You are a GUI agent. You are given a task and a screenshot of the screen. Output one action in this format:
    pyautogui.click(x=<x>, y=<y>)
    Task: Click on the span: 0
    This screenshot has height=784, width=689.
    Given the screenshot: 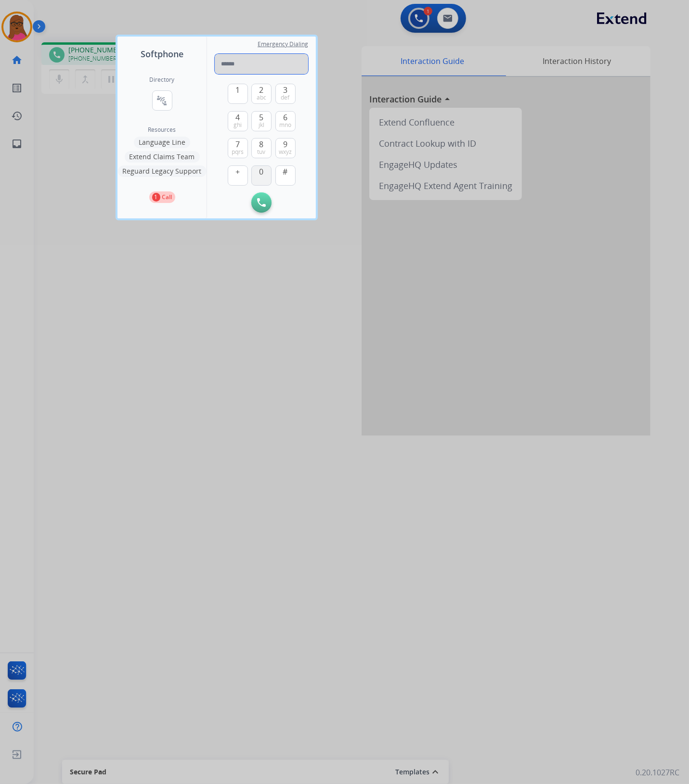 What is the action you would take?
    pyautogui.click(x=261, y=171)
    